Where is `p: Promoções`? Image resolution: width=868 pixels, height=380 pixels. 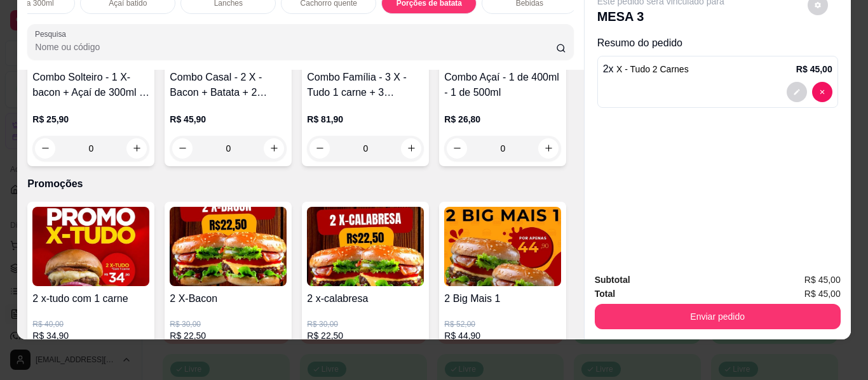 p: Promoções is located at coordinates (300, 184).